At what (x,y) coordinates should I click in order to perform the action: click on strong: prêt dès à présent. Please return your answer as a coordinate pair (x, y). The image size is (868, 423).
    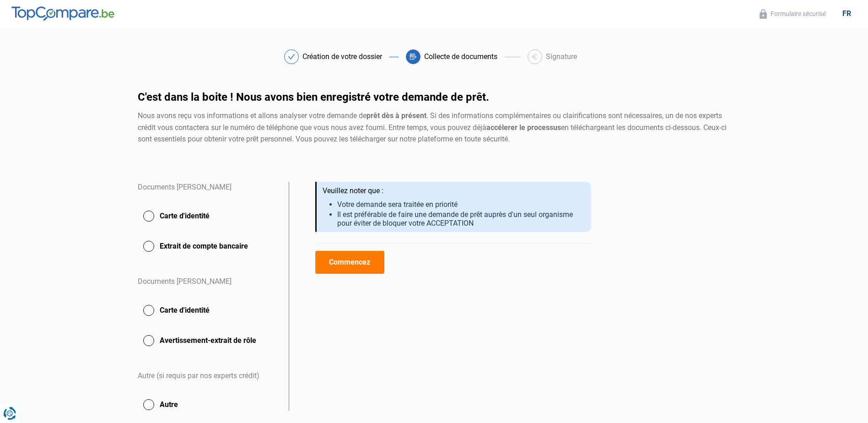
    Looking at the image, I should click on (396, 115).